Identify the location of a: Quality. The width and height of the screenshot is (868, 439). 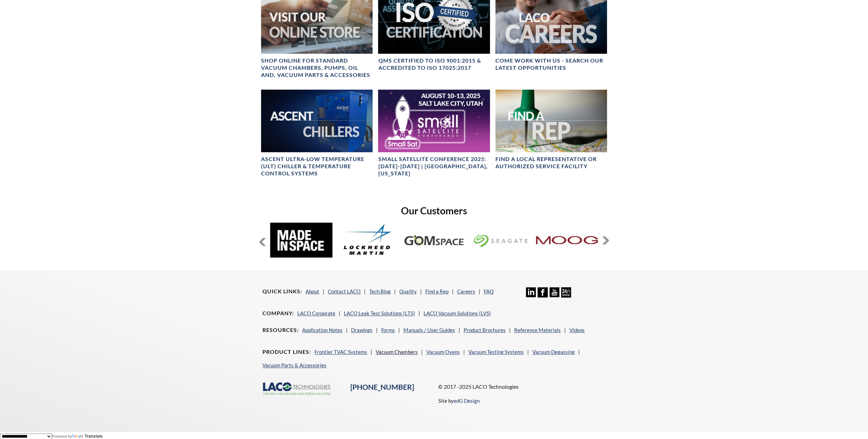
(408, 291).